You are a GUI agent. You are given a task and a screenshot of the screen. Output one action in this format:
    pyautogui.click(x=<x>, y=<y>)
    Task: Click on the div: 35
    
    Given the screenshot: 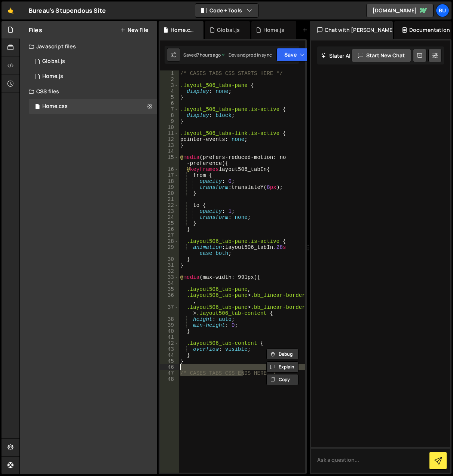 What is the action you would take?
    pyautogui.click(x=170, y=289)
    